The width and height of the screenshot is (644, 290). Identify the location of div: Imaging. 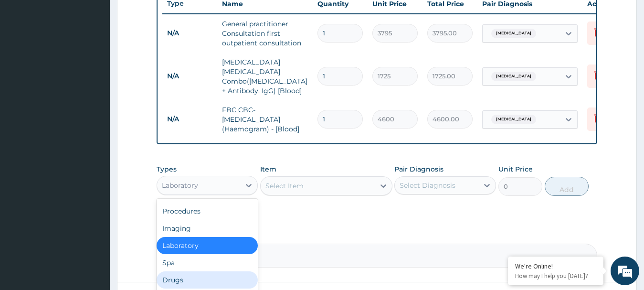
(207, 229).